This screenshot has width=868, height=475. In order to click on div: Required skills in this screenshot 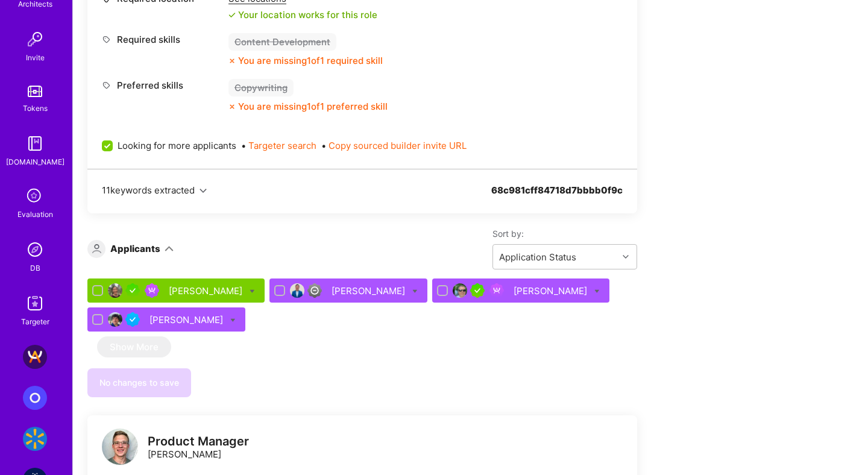, I will do `click(162, 39)`.